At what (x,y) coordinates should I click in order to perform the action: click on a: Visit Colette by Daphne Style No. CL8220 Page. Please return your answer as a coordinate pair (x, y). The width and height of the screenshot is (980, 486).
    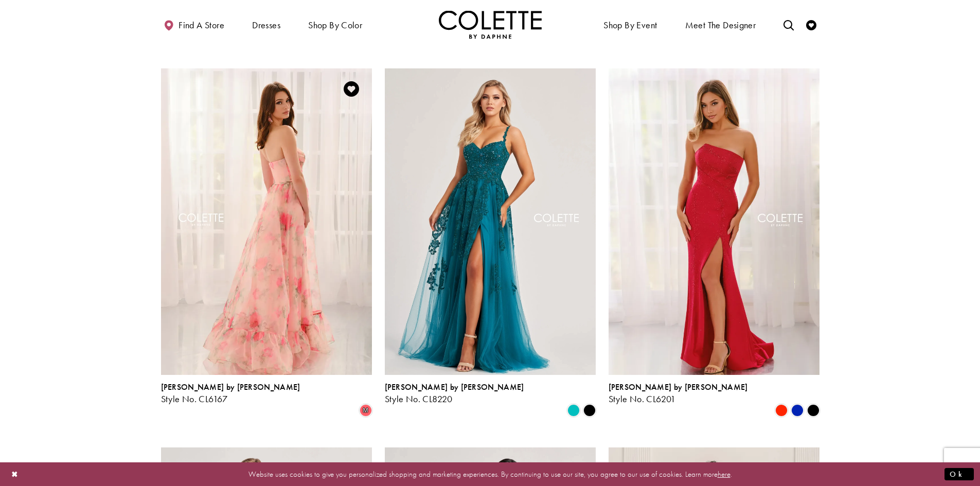
    Looking at the image, I should click on (490, 222).